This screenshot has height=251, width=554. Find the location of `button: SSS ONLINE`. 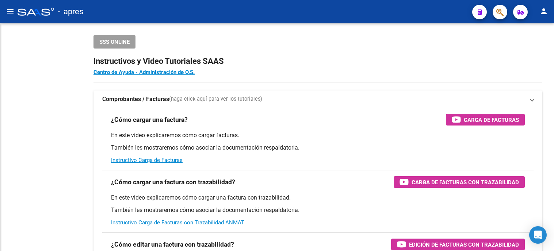

button: SSS ONLINE is located at coordinates (114, 42).